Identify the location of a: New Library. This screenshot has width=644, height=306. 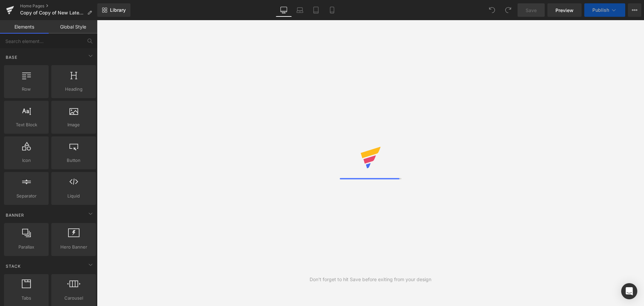
(113, 10).